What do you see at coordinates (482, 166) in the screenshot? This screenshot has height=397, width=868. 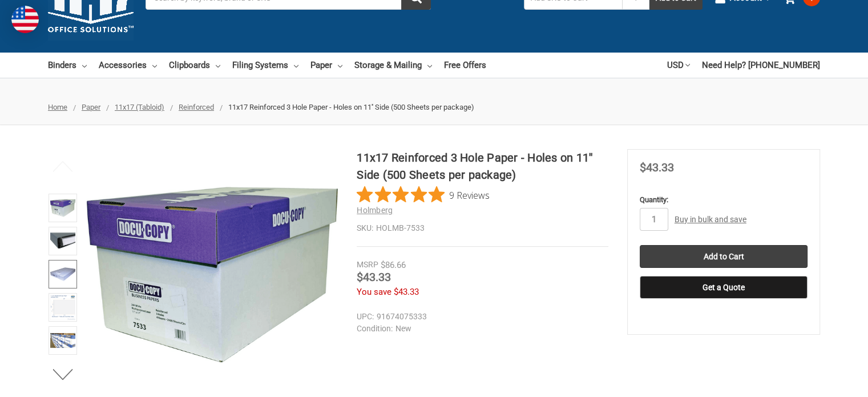 I see `h1: 11x17 Reinforced 3 Hole Paper - Holes on 11'' Side (500 Sheets per package)` at bounding box center [482, 166].